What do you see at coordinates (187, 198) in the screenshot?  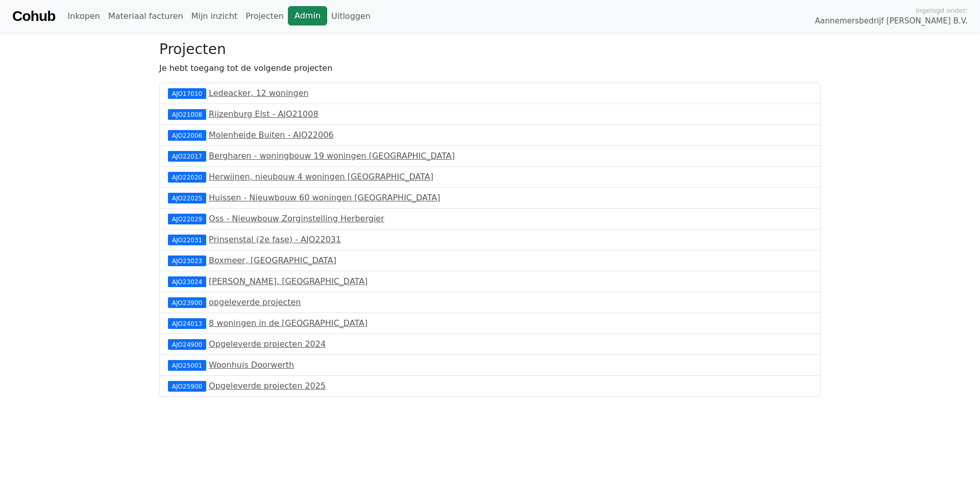 I see `div: AJO22025` at bounding box center [187, 198].